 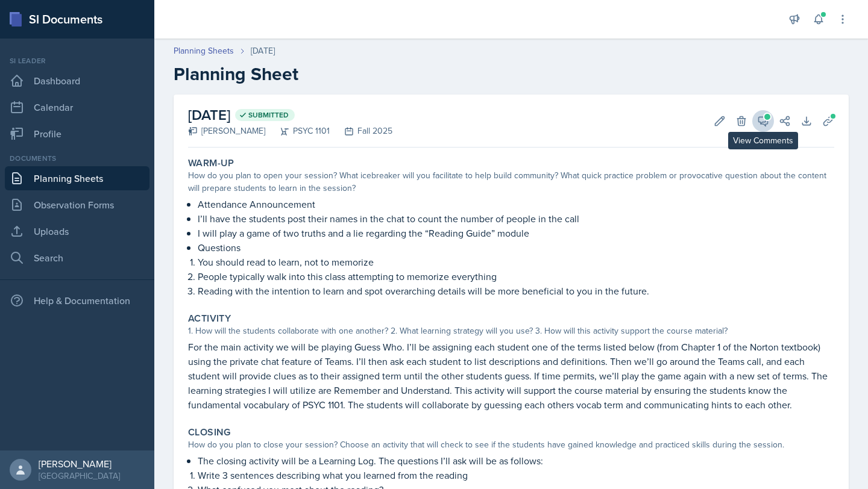 What do you see at coordinates (77, 134) in the screenshot?
I see `a: Profile` at bounding box center [77, 134].